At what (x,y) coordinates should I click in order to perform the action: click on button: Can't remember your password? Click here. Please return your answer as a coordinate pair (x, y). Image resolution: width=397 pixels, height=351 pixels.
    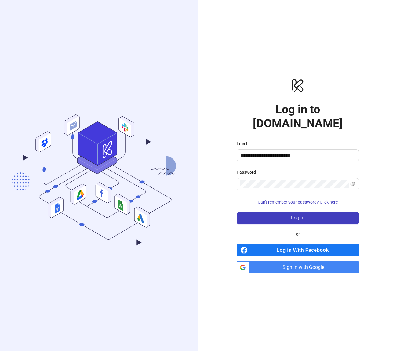
    Looking at the image, I should click on (297, 202).